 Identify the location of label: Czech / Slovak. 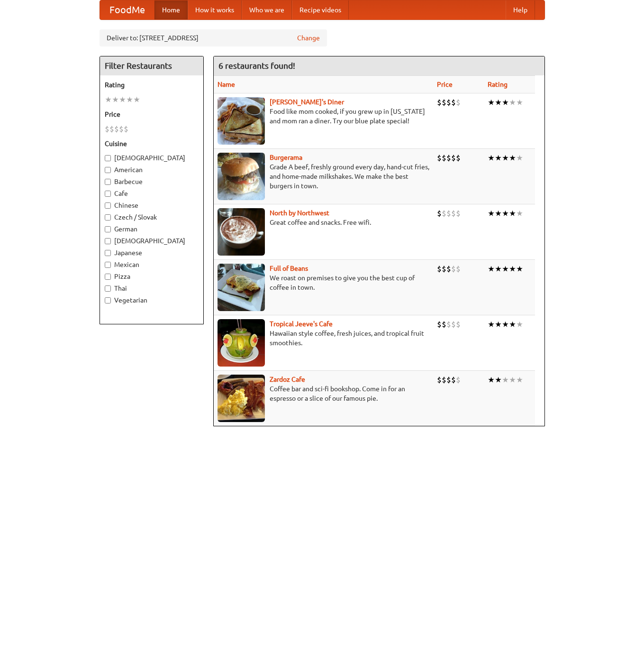
(152, 217).